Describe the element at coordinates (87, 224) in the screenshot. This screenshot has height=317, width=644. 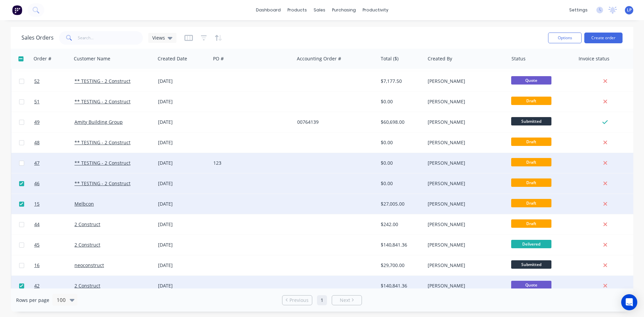
I see `a: 2 Construct` at that location.